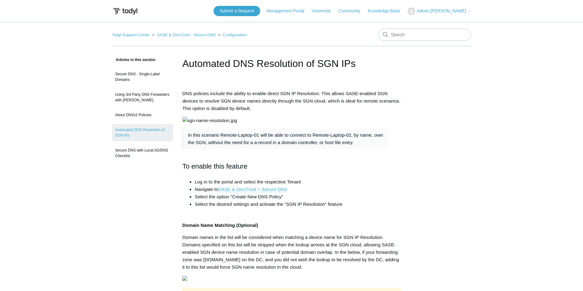 The width and height of the screenshot is (583, 291). I want to click on a: Secure DNS with Local AD/DNS Checklist, so click(142, 153).